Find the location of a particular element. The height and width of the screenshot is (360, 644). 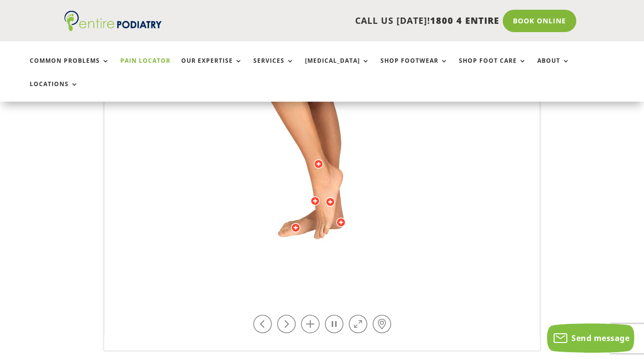

a: Play / Stop is located at coordinates (334, 324).